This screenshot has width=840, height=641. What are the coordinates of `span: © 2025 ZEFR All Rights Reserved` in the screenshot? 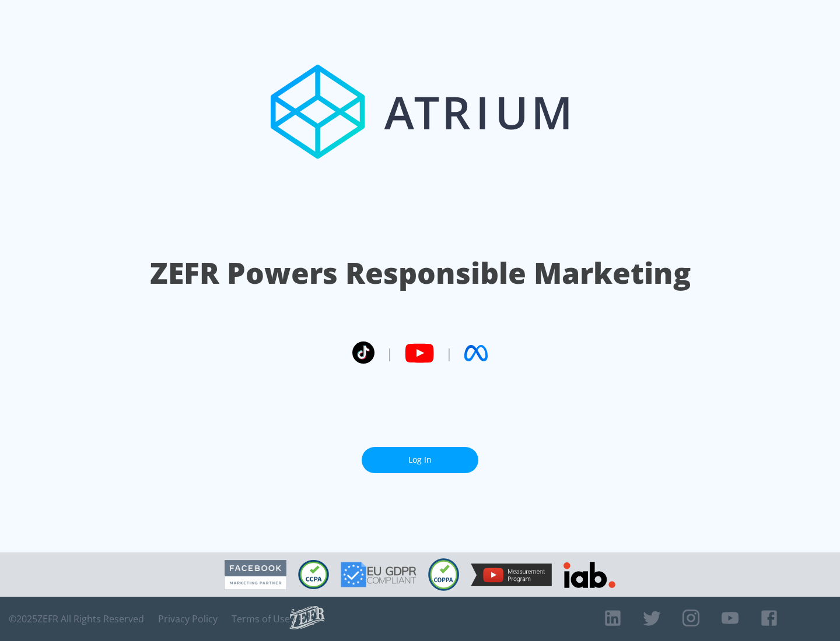 It's located at (77, 619).